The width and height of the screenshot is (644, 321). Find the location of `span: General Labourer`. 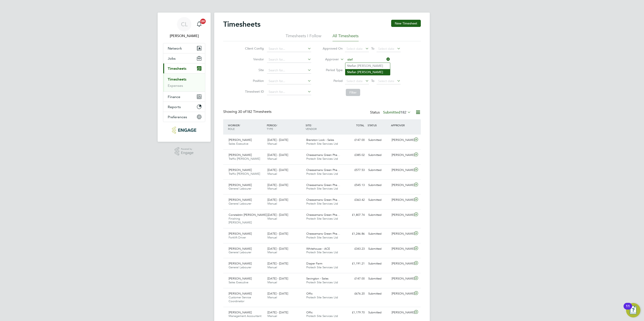

span: General Labourer is located at coordinates (240, 203).